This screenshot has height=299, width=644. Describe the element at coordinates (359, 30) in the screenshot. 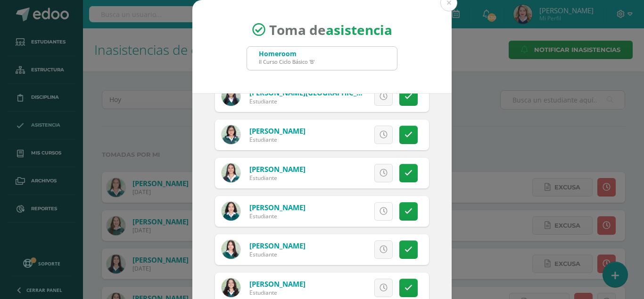

I see `strong: asistencia` at that location.